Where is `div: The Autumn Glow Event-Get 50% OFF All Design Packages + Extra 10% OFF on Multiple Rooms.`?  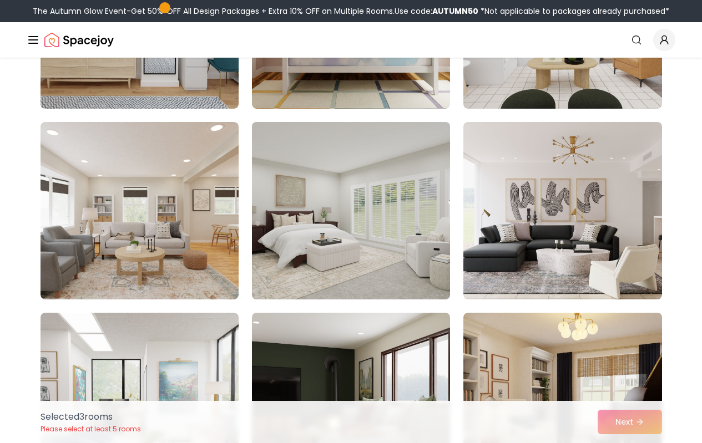 div: The Autumn Glow Event-Get 50% OFF All Design Packages + Extra 10% OFF on Multiple Rooms. is located at coordinates (351, 11).